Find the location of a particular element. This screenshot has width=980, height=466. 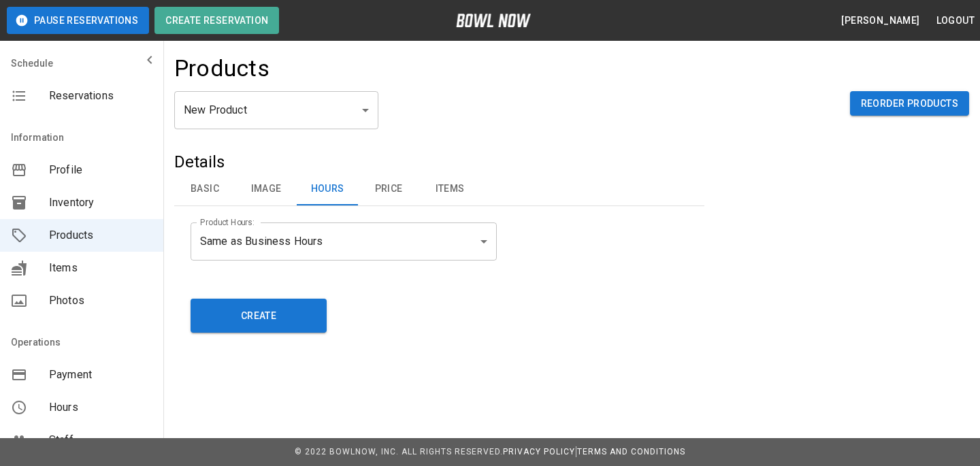

button: Items is located at coordinates (450, 190).